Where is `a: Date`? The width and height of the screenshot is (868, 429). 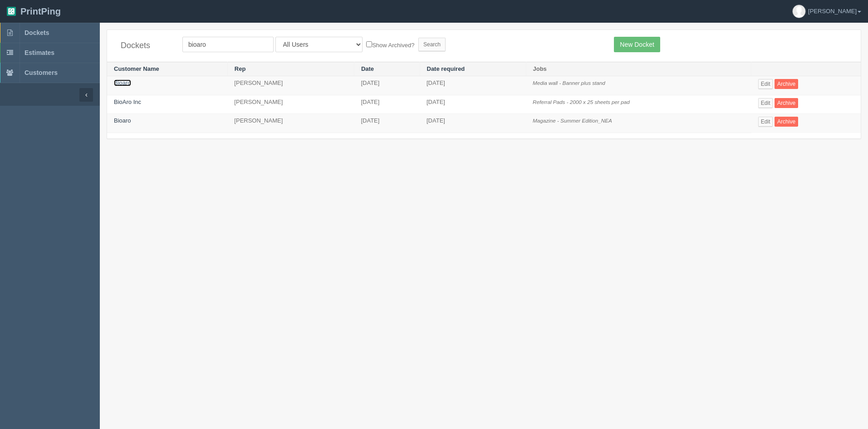
a: Date is located at coordinates (368, 69).